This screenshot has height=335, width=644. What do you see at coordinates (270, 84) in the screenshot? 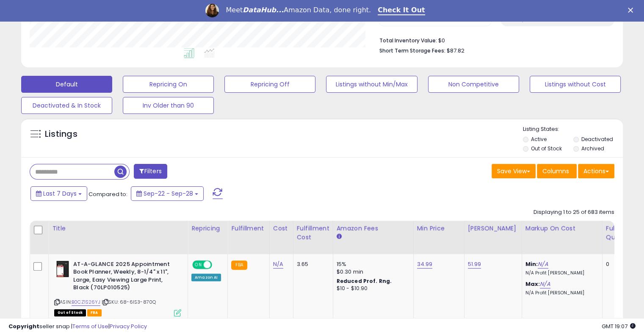
I see `button: Repricing Off` at bounding box center [270, 84].